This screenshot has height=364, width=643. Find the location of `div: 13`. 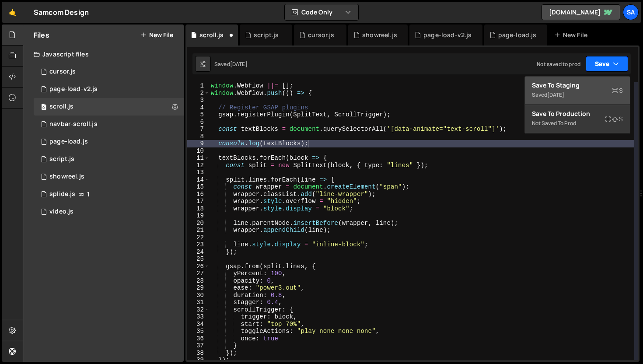

div: 13 is located at coordinates (198, 173).